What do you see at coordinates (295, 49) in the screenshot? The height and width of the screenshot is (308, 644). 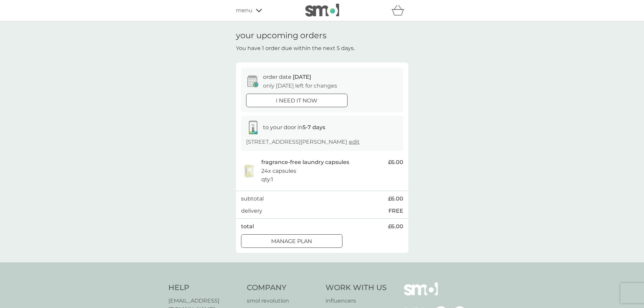 I see `p: You have 1 order due within the next 5 days.` at bounding box center [295, 49].